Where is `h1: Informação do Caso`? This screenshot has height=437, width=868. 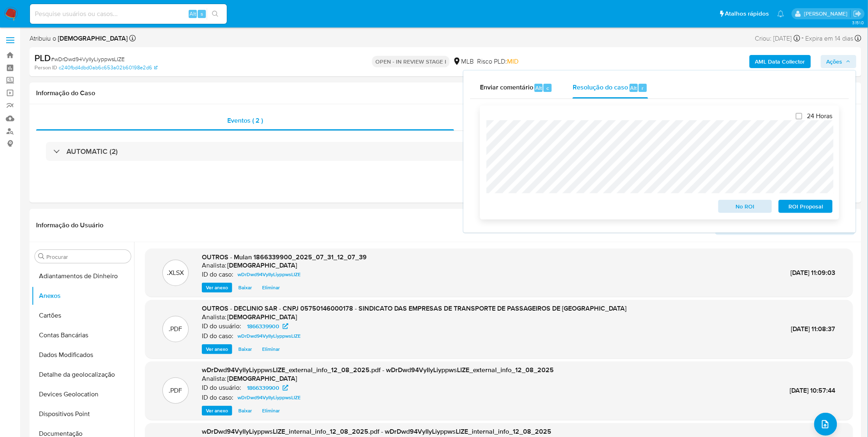
h1: Informação do Caso is located at coordinates (446, 93).